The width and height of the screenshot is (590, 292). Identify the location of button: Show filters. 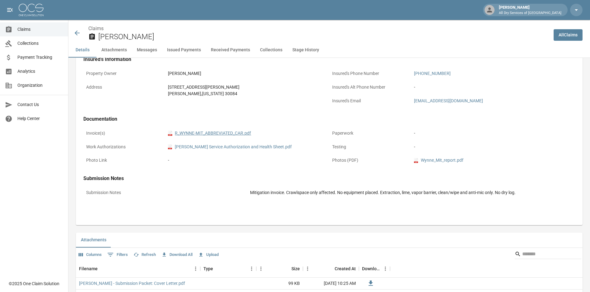
(117, 255).